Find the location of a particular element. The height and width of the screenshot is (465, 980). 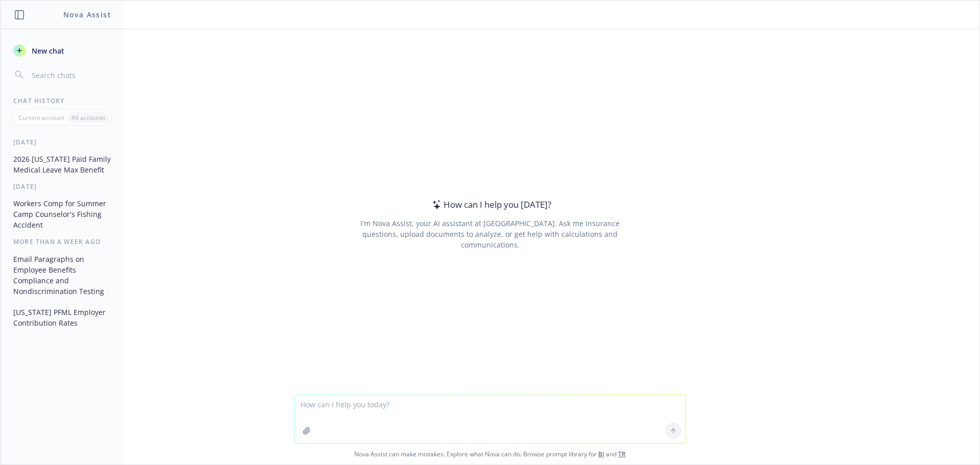

button: New chat is located at coordinates (62, 51).